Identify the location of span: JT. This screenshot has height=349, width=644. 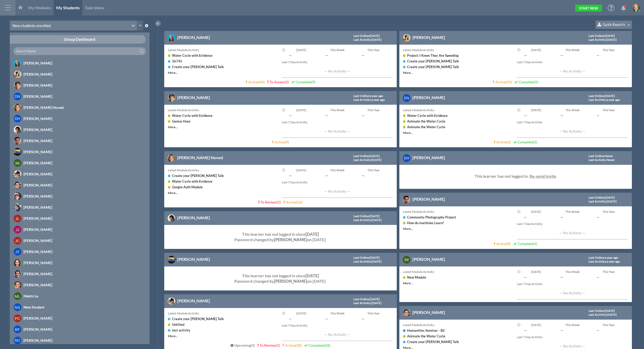
(17, 252).